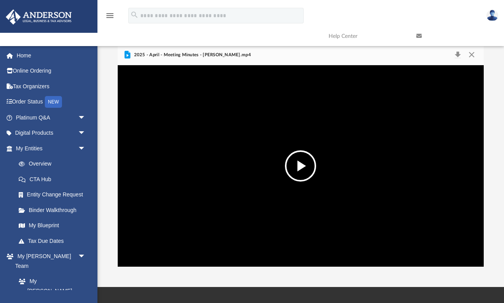 The width and height of the screenshot is (504, 303). What do you see at coordinates (51, 102) in the screenshot?
I see `a: Order StatusNEW` at bounding box center [51, 102].